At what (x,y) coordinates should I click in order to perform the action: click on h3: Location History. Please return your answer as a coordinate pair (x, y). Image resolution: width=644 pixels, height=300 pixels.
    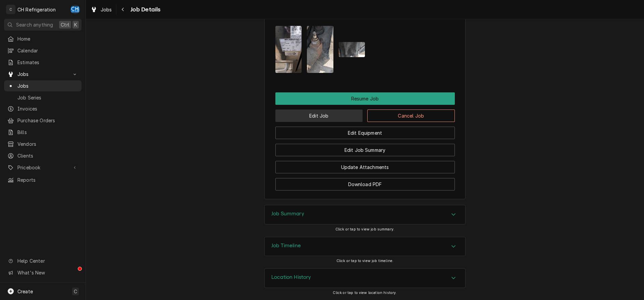
    Looking at the image, I should click on (291, 277).